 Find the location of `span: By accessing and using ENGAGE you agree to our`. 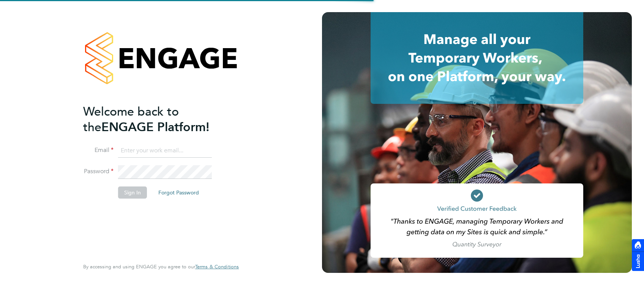

span: By accessing and using ENGAGE you agree to our is located at coordinates (161, 266).